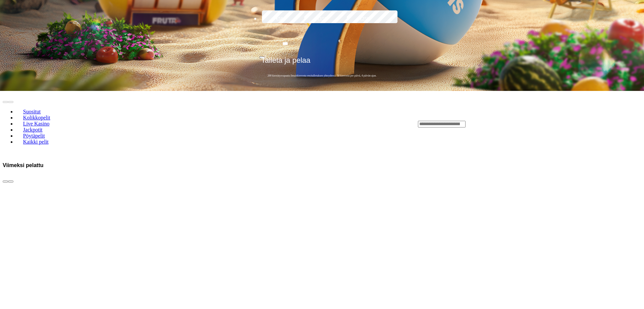  What do you see at coordinates (34, 136) in the screenshot?
I see `span: Pöytäpelit` at bounding box center [34, 136].